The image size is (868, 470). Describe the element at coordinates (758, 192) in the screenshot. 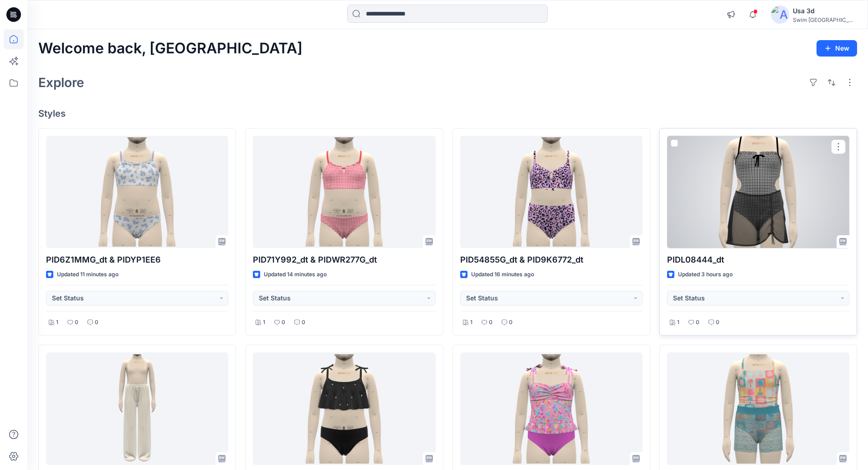

I see `a: PIDL08444_dt` at that location.